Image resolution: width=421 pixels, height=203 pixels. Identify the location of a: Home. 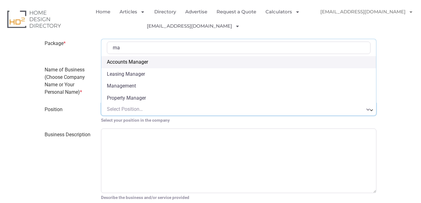
(103, 12).